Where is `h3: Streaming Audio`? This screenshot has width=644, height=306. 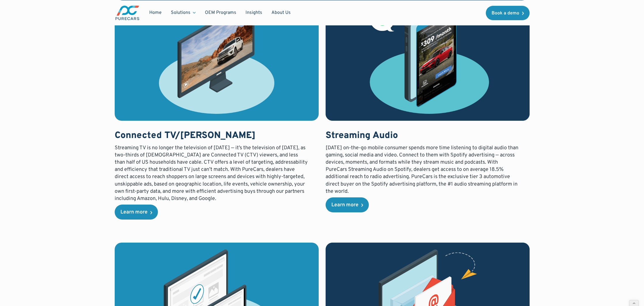
h3: Streaming Audio is located at coordinates (423, 136).